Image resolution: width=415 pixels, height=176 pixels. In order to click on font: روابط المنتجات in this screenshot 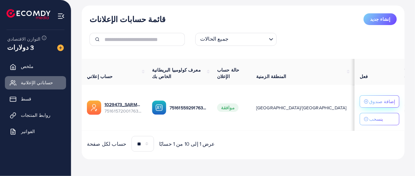, I will do `click(36, 115)`.